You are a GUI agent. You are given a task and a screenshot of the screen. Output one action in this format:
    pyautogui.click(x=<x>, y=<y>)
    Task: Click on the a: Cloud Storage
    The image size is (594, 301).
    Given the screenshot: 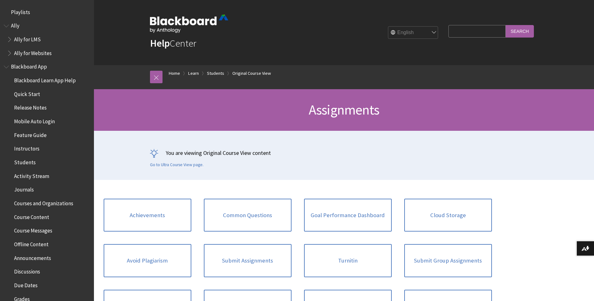 What is the action you would take?
    pyautogui.click(x=448, y=216)
    